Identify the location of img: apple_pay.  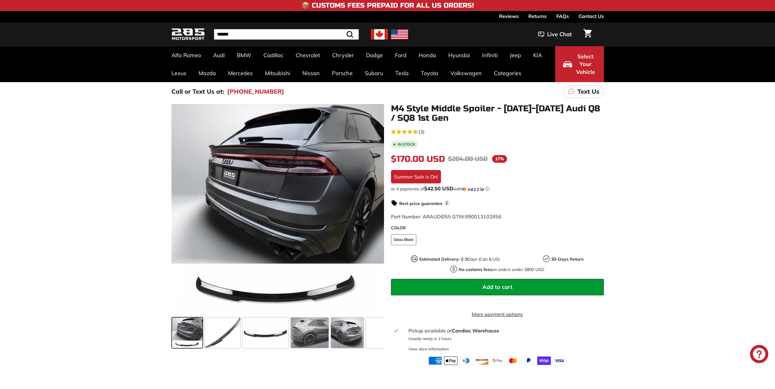
(450, 361).